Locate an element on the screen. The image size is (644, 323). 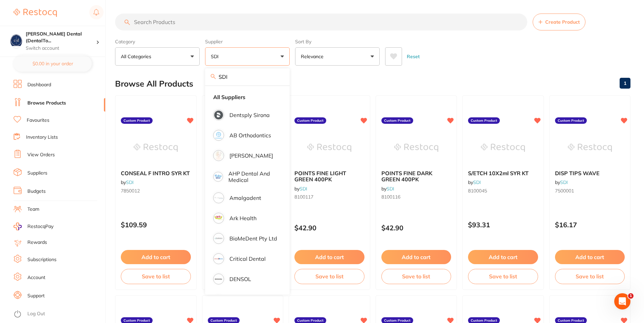
p: Dentsply Sirona is located at coordinates (249, 115).